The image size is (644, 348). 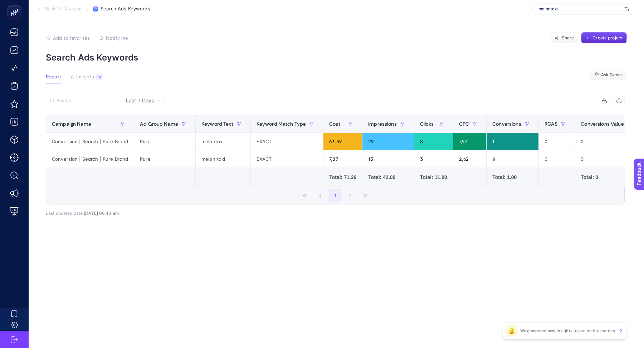 I want to click on span: Add to favorites, so click(x=71, y=38).